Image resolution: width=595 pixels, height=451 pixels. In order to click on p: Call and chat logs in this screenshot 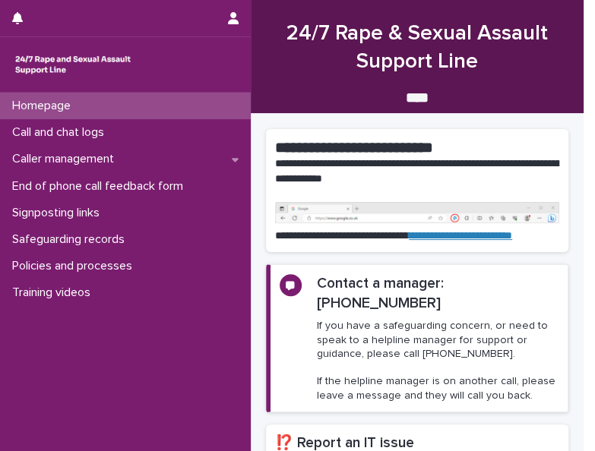, I will do `click(61, 132)`.